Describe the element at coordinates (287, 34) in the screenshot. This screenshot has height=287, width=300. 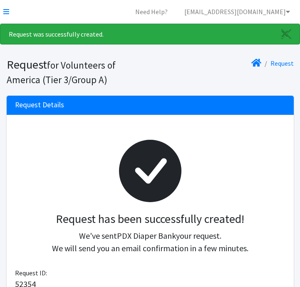
I see `a: Close` at that location.